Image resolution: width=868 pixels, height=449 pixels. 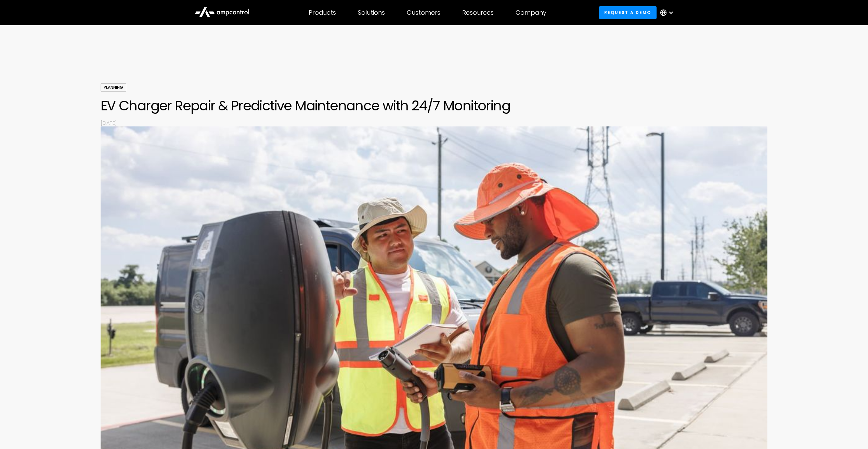 What do you see at coordinates (424, 13) in the screenshot?
I see `div: Customers` at bounding box center [424, 13].